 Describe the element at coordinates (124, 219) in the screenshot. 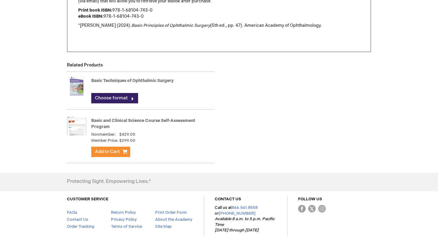

I see `a: Privacy Policy` at that location.